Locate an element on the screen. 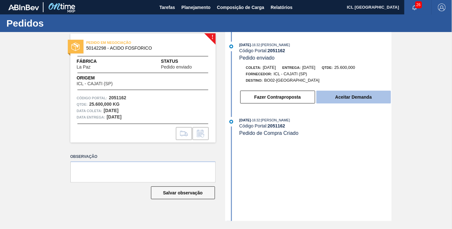 The height and width of the screenshot is (229, 452). img: status is located at coordinates (75, 47).